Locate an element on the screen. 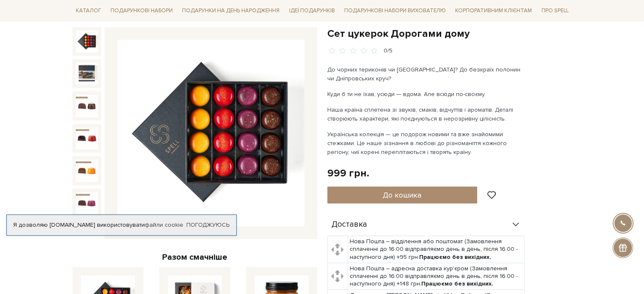 The image size is (644, 294). a: Про Spell is located at coordinates (555, 10).